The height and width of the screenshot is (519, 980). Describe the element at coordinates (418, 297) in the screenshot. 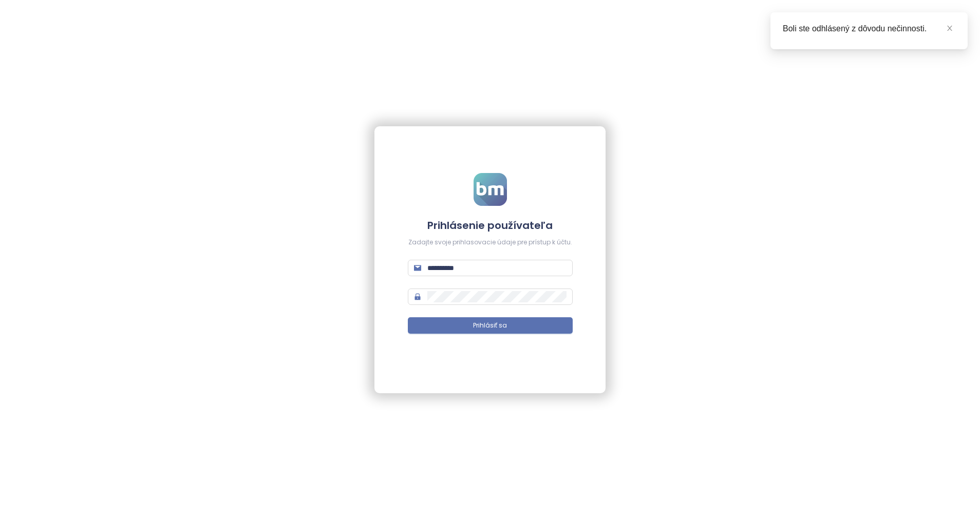

I see `span: lock` at that location.